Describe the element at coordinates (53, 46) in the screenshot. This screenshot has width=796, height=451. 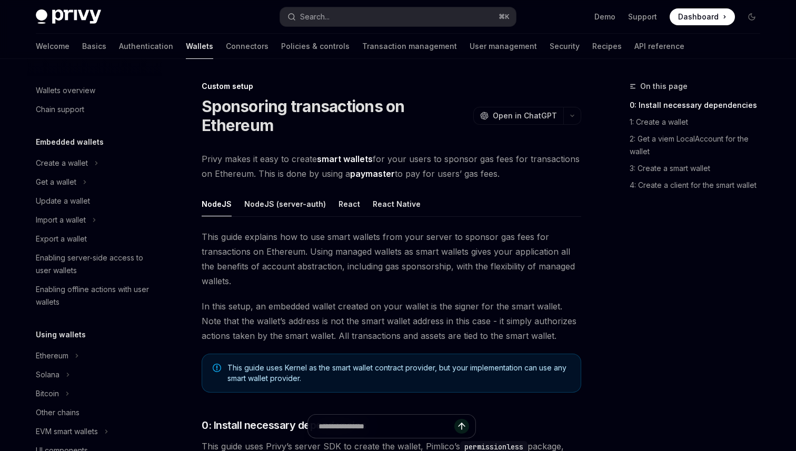
I see `a: Welcome` at that location.